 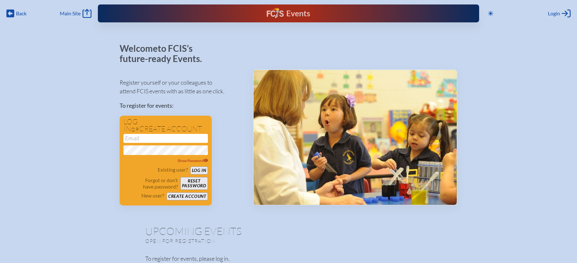 I want to click on img: Events, so click(x=355, y=138).